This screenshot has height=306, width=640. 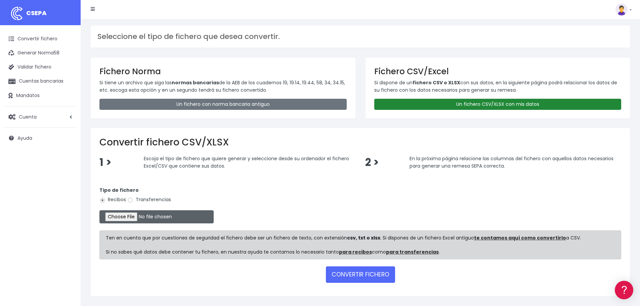 I want to click on a: Generar Norma58, so click(x=40, y=53).